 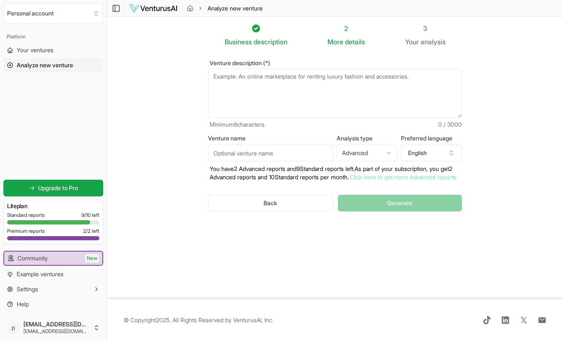 What do you see at coordinates (90, 215) in the screenshot?
I see `span: 9 / 10 left` at bounding box center [90, 215].